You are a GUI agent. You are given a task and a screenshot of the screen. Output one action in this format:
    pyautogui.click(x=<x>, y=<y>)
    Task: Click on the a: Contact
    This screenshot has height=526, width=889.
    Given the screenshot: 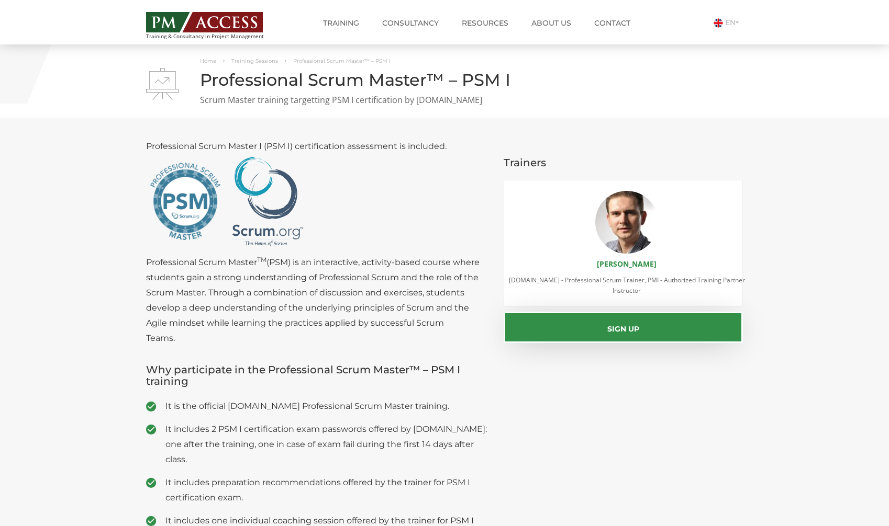 What is the action you would take?
    pyautogui.click(x=612, y=23)
    